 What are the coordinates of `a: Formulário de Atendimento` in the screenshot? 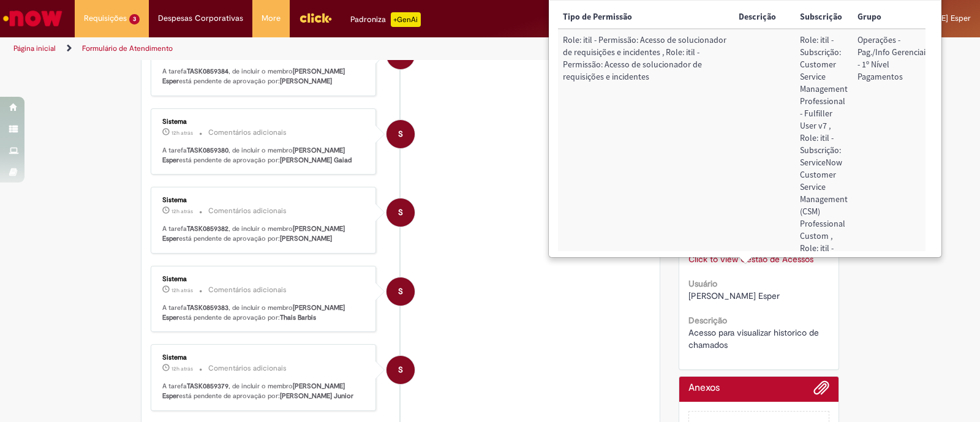 It's located at (127, 49).